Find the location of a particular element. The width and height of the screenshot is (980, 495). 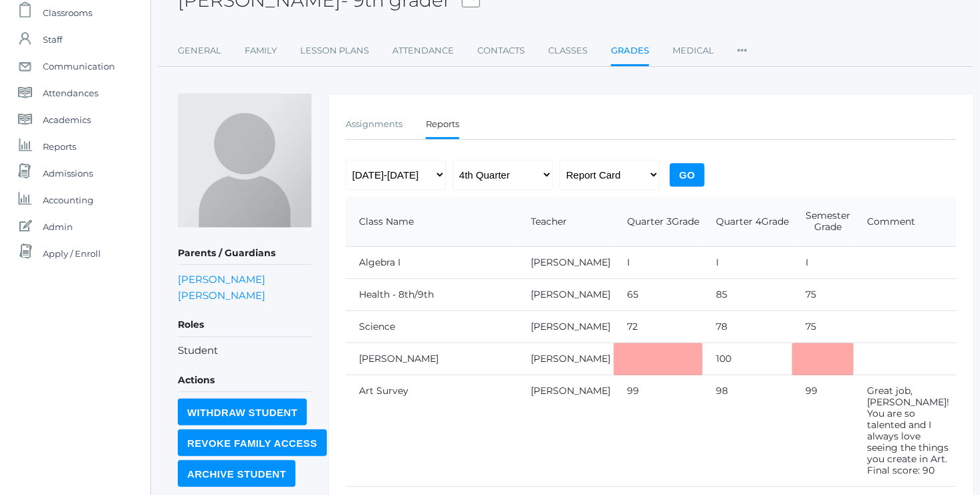

span: Reports is located at coordinates (59, 147).